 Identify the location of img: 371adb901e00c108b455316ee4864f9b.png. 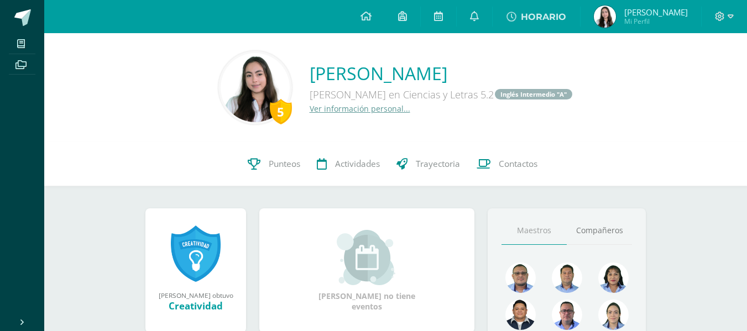
(613, 277).